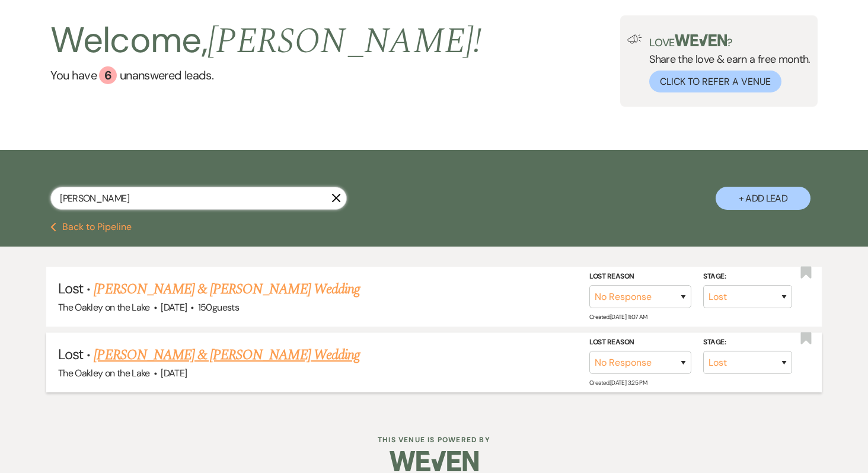  Describe the element at coordinates (634, 39) in the screenshot. I see `img: loud-speaker-illustration.svg` at that location.